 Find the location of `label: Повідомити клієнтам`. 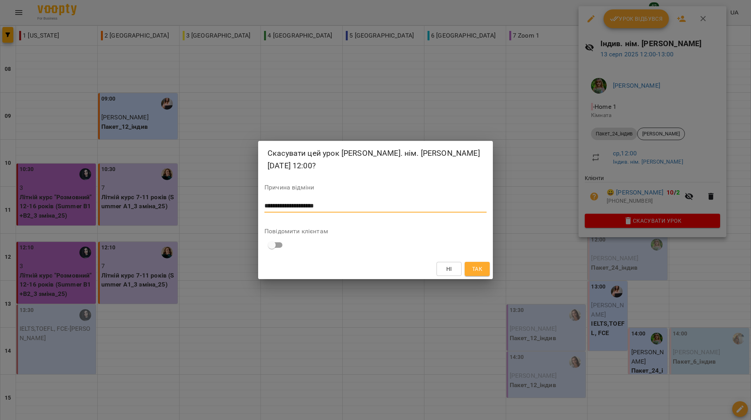

label: Повідомити клієнтам is located at coordinates (376, 231).